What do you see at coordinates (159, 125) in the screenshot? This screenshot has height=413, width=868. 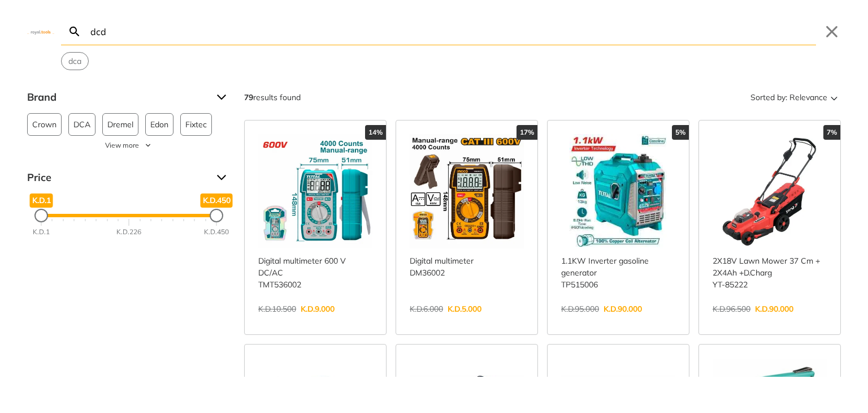 I see `span: Edon` at bounding box center [159, 125].